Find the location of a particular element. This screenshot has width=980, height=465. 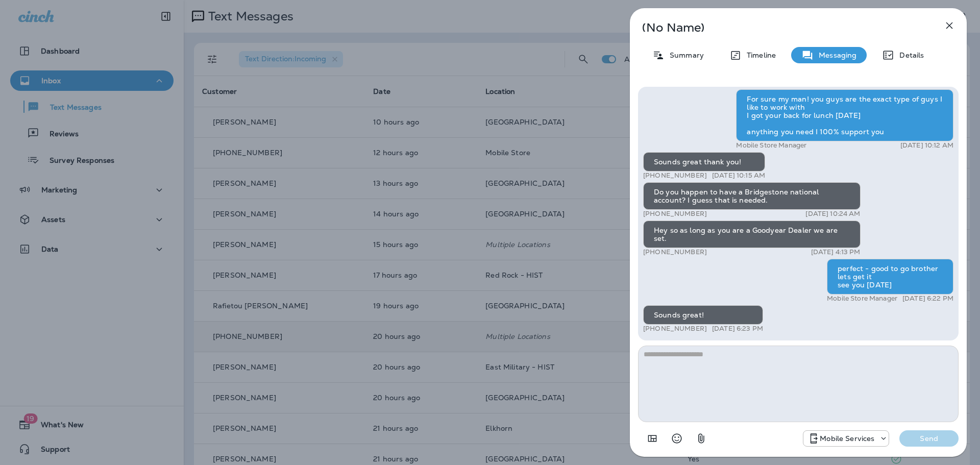

p: Timeline is located at coordinates (759, 55).